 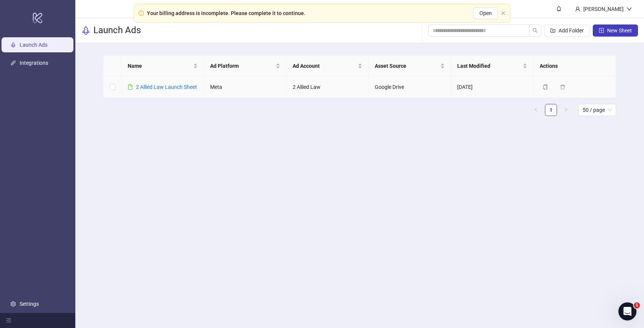 What do you see at coordinates (566, 110) in the screenshot?
I see `span: right` at bounding box center [566, 110].